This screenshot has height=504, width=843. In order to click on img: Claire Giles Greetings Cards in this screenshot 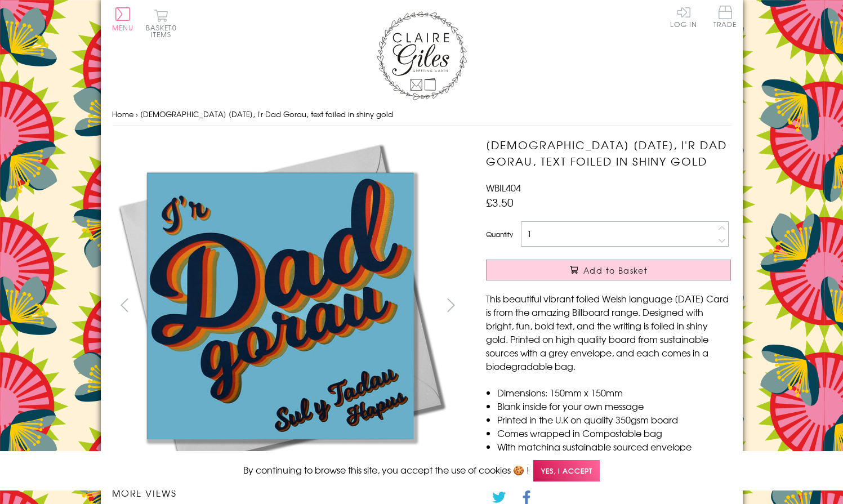, I will do `click(422, 55)`.